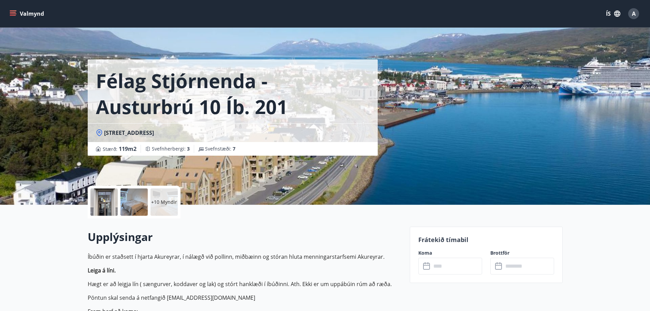  Describe the element at coordinates (245, 237) in the screenshot. I see `h2: Upplýsingar` at that location.